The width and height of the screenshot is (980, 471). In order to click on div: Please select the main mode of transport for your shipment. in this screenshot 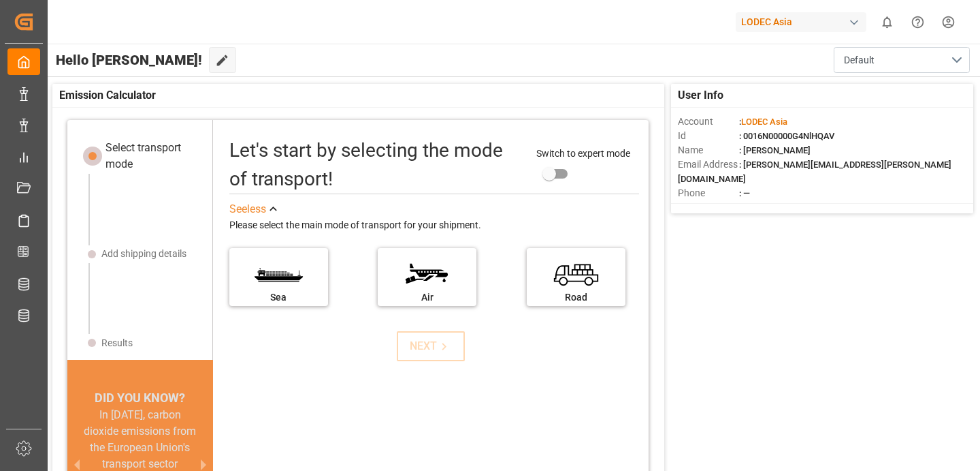, I will do `click(435, 226)`.